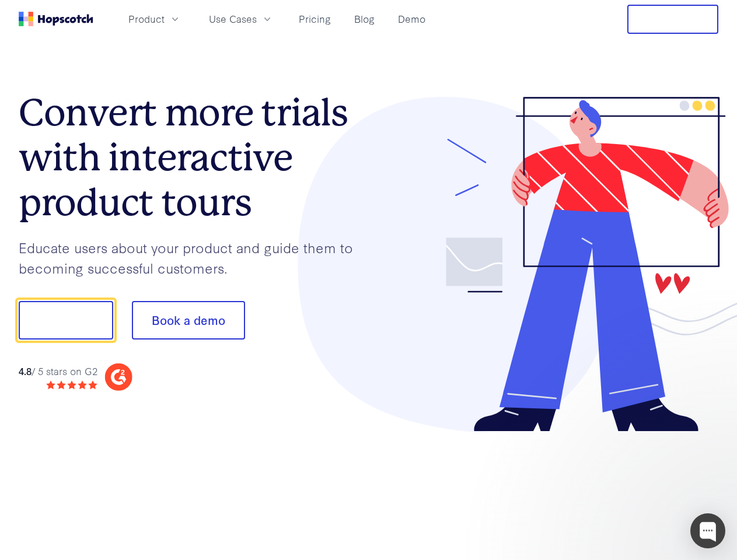  I want to click on a: Free Trial, so click(673, 19).